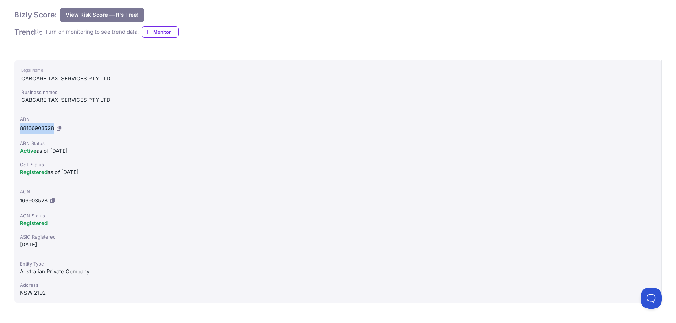 The width and height of the screenshot is (676, 323). I want to click on div: Legal Name, so click(338, 70).